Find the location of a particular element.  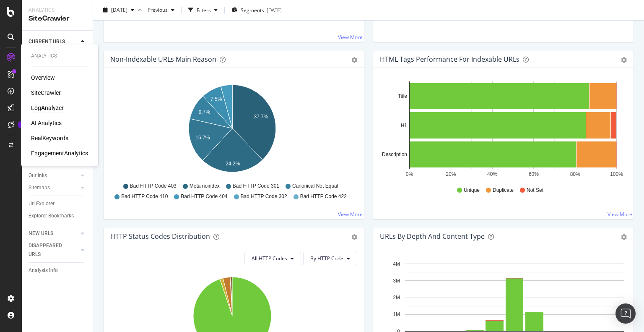

span: Unique is located at coordinates (471, 190).